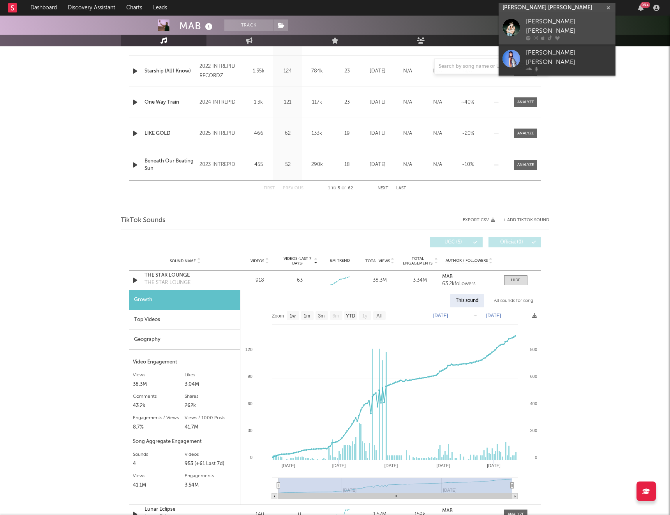 This screenshot has width=670, height=515. What do you see at coordinates (210, 406) in the screenshot?
I see `div: 262k` at bounding box center [210, 406].